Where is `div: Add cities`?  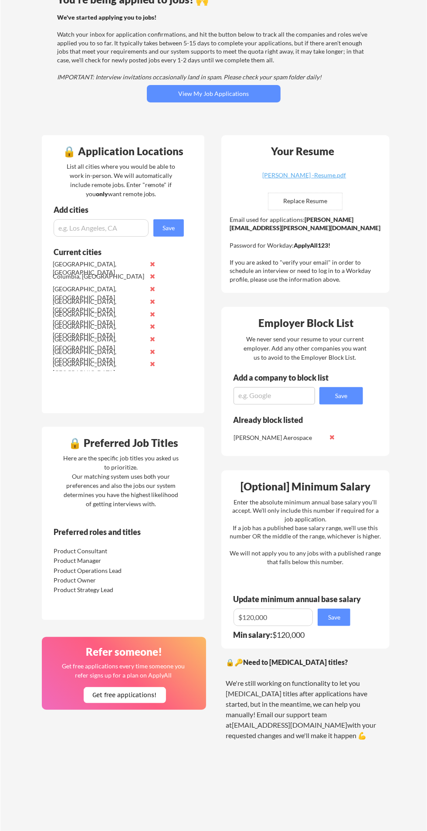
div: Add cities is located at coordinates (118, 210).